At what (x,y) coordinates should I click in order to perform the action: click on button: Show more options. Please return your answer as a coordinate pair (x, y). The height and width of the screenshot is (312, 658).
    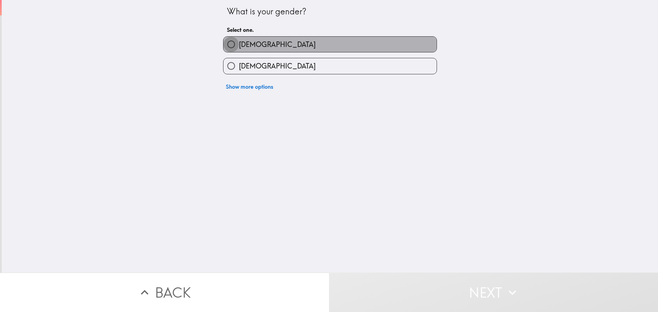
    Looking at the image, I should click on (250, 87).